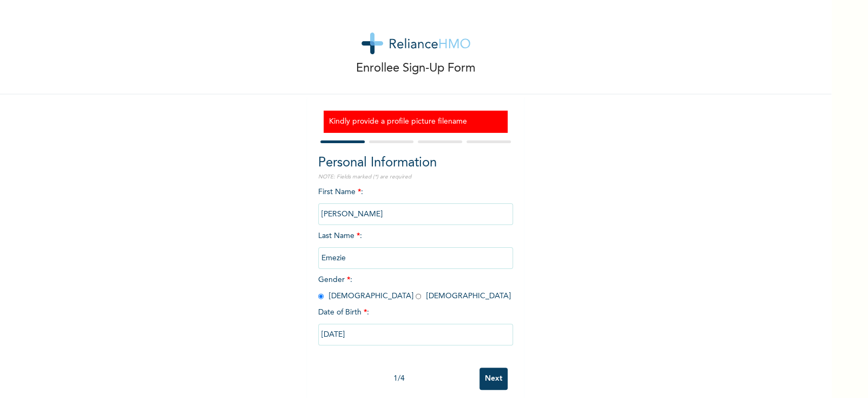  What do you see at coordinates (415, 44) in the screenshot?
I see `img: logo` at bounding box center [415, 44].